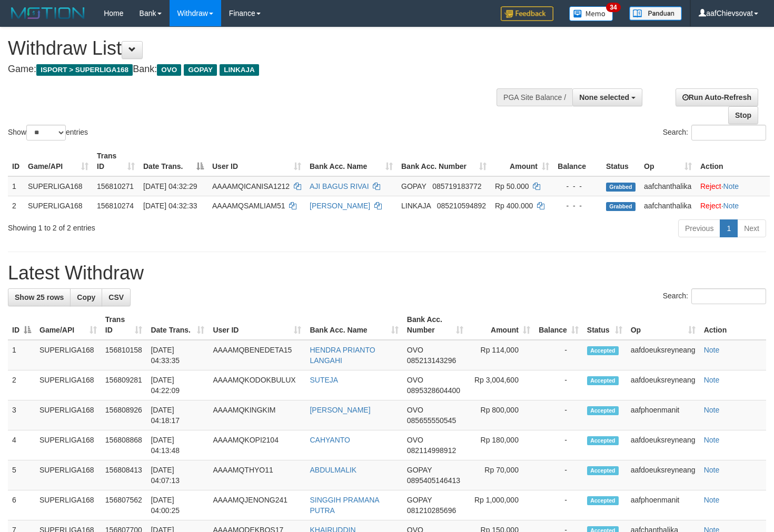  What do you see at coordinates (256, 70) in the screenshot?
I see `h4: Game: Bank:` at bounding box center [256, 70].